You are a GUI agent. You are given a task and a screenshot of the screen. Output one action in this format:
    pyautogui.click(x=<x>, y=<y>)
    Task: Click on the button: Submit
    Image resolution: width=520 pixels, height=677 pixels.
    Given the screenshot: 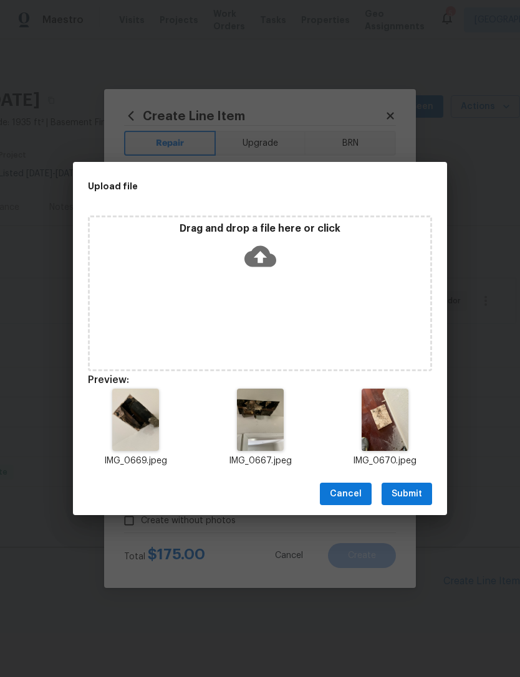 What is the action you would take?
    pyautogui.click(x=406, y=494)
    